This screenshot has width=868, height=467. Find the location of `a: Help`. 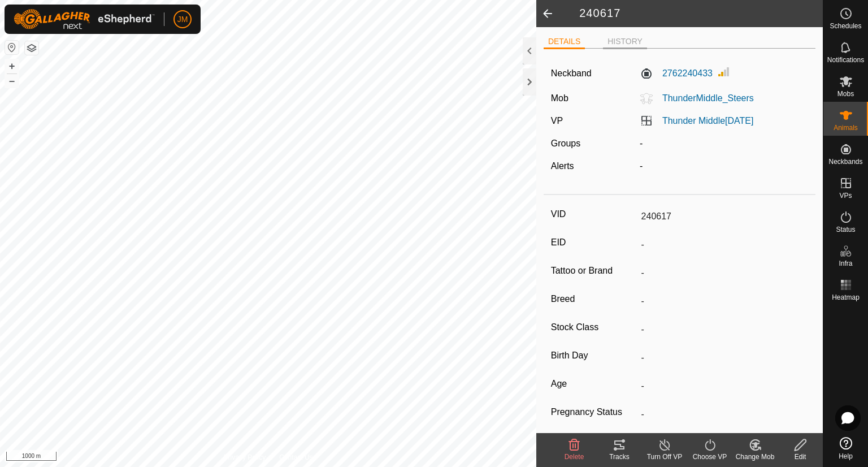

a: Help is located at coordinates (845, 448).